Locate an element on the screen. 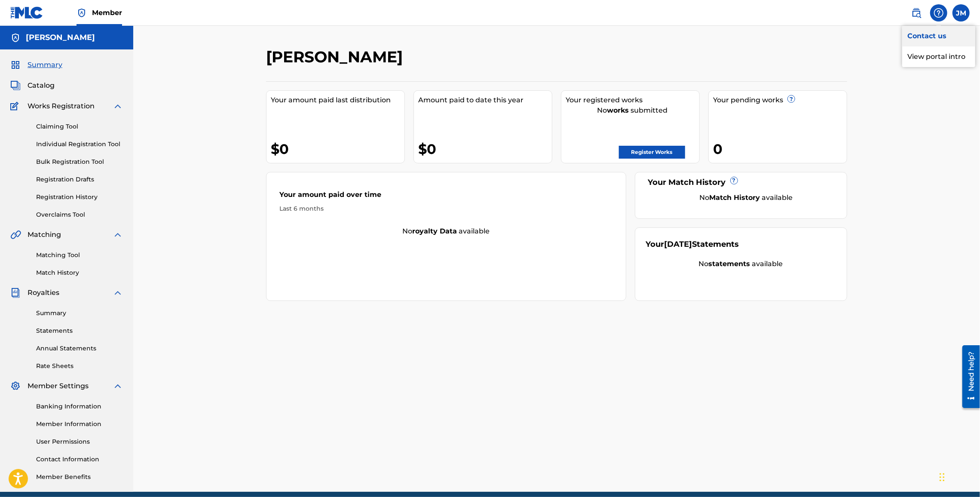 This screenshot has height=497, width=980. p: View portal intro is located at coordinates (938, 57).